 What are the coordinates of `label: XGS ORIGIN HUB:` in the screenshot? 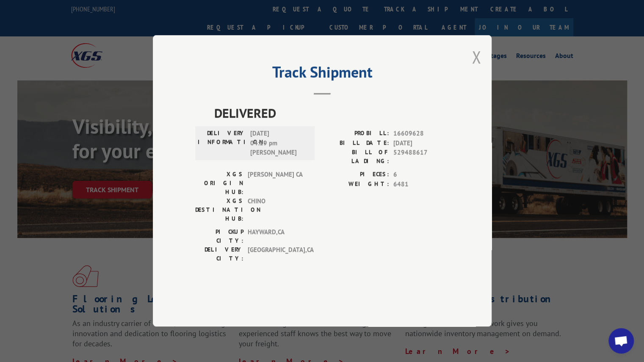 It's located at (219, 184).